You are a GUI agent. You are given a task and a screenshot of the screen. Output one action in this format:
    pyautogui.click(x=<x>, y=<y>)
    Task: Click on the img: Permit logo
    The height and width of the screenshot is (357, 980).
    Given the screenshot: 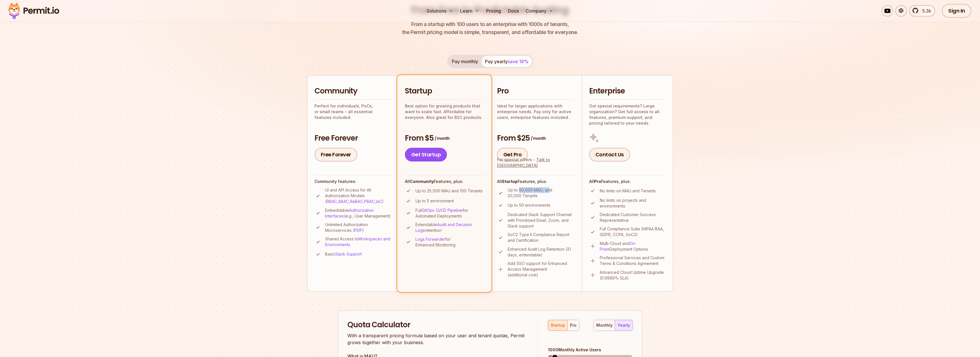 What is the action you would take?
    pyautogui.click(x=34, y=11)
    